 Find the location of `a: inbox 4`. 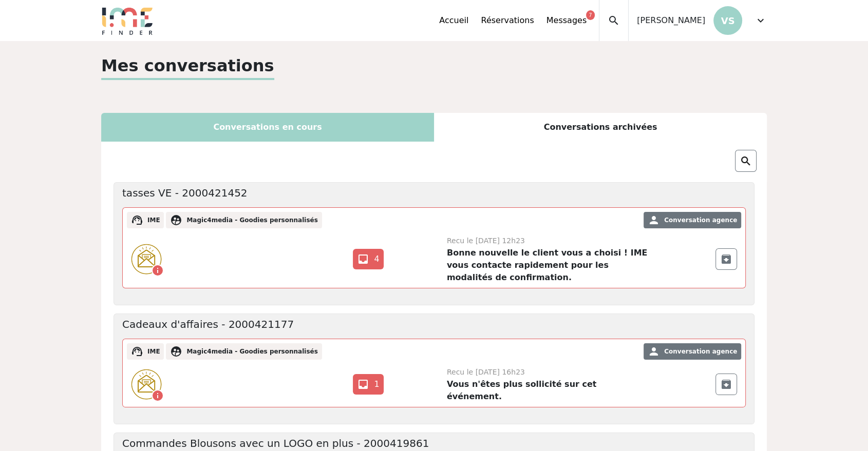

a: inbox 4 is located at coordinates (368, 259).